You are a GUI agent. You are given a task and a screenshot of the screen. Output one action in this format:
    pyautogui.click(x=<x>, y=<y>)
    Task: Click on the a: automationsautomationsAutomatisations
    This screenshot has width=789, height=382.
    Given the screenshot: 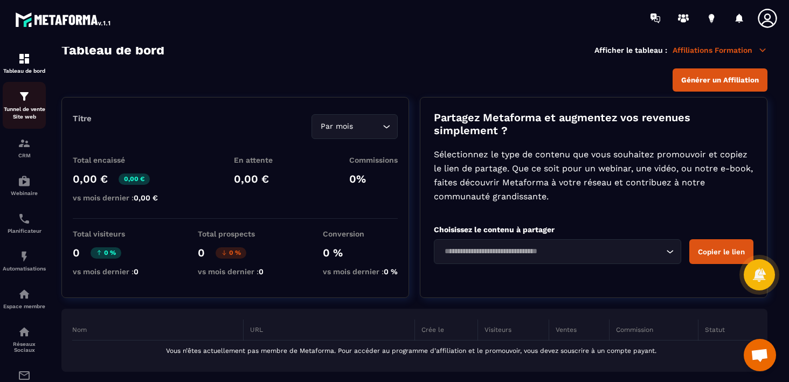 What is the action you would take?
    pyautogui.click(x=24, y=261)
    